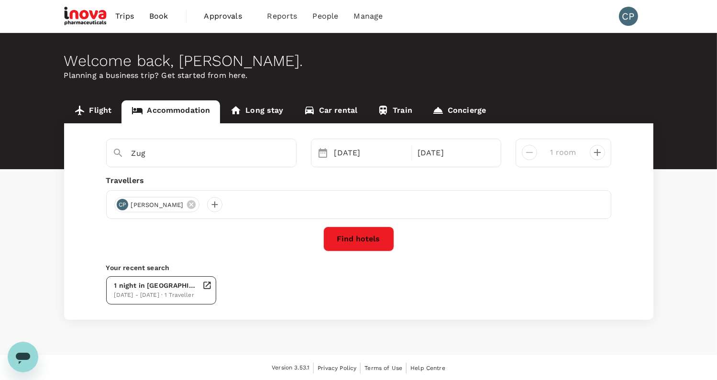 This screenshot has height=380, width=717. I want to click on span: People, so click(326, 16).